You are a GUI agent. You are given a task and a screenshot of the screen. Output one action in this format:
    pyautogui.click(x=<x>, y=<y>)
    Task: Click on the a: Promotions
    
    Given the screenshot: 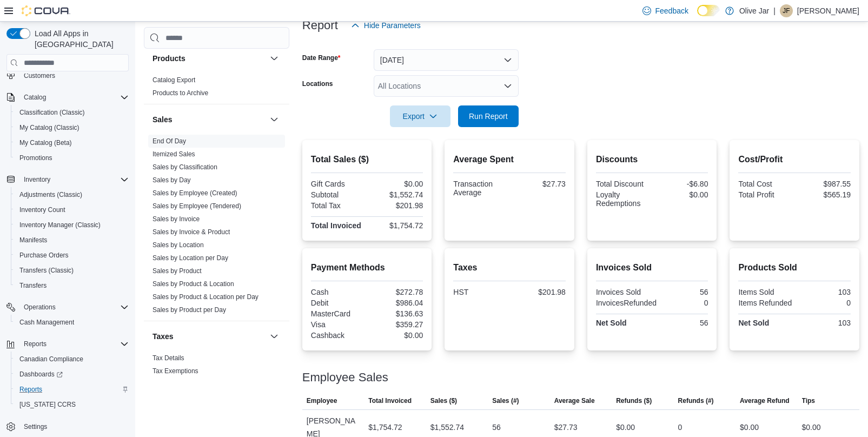 What is the action you would take?
    pyautogui.click(x=36, y=158)
    